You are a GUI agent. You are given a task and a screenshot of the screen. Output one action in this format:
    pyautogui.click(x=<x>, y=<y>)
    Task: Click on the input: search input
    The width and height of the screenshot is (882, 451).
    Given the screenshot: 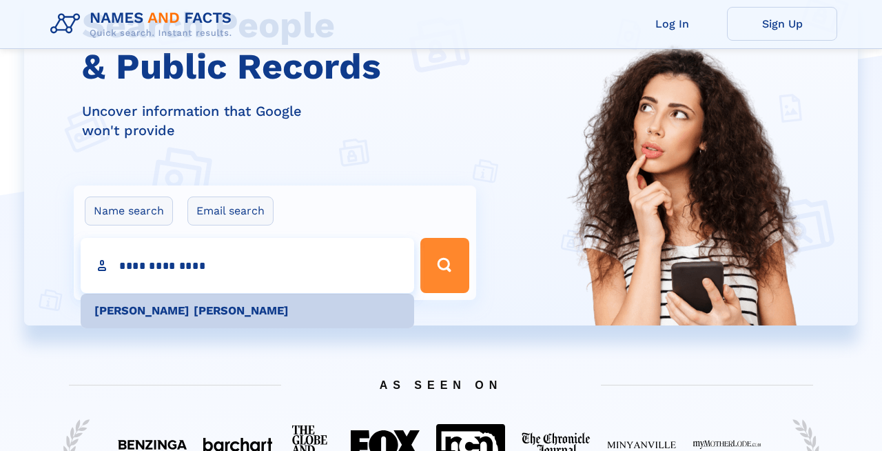 What is the action you would take?
    pyautogui.click(x=247, y=265)
    